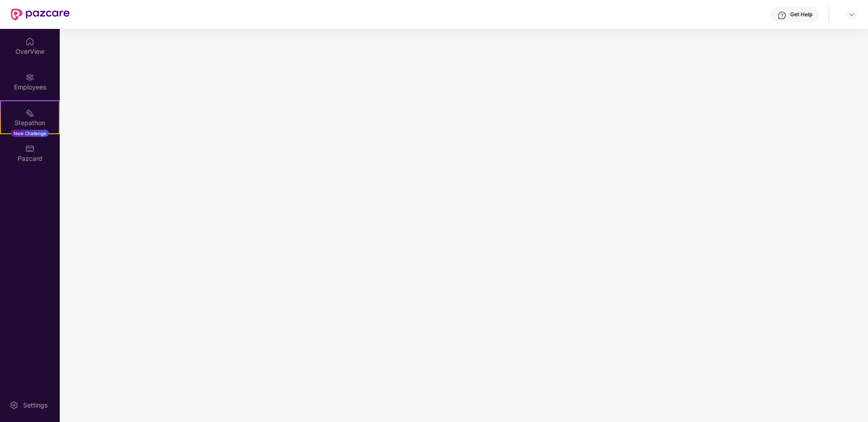 This screenshot has width=868, height=422. What do you see at coordinates (40, 15) in the screenshot?
I see `img: New Pazcare Logo` at bounding box center [40, 15].